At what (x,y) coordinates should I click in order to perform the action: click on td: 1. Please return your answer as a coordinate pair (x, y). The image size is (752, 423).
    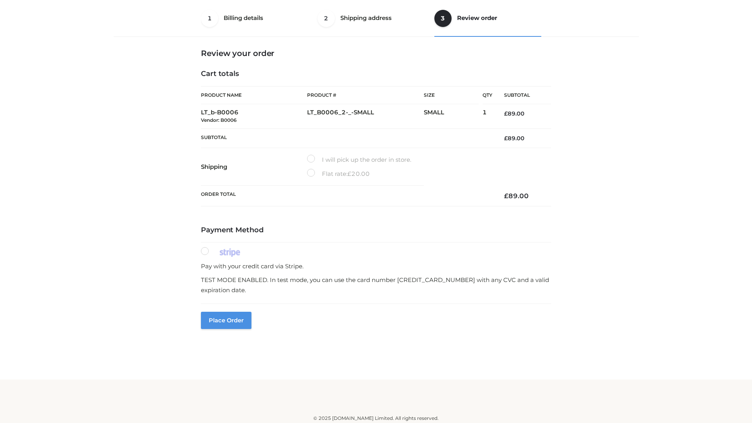
    Looking at the image, I should click on (487, 116).